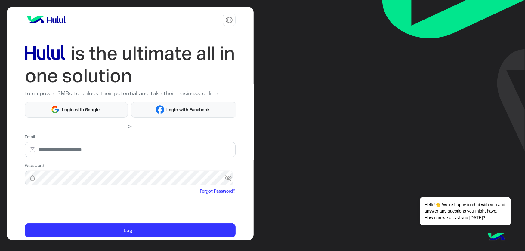 The height and width of the screenshot is (251, 525). Describe the element at coordinates (496, 238) in the screenshot. I see `img: hulul-logo.png` at that location.